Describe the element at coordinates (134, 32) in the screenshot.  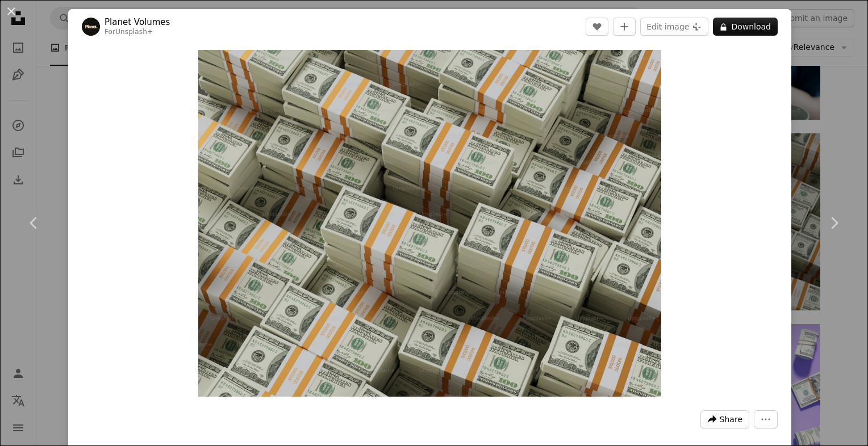
I see `a: Unsplash+` at that location.